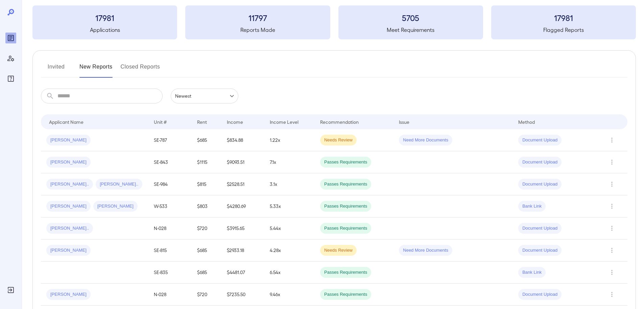 This screenshot has height=309, width=644. Describe the element at coordinates (243, 228) in the screenshot. I see `td: $3915.65` at that location.